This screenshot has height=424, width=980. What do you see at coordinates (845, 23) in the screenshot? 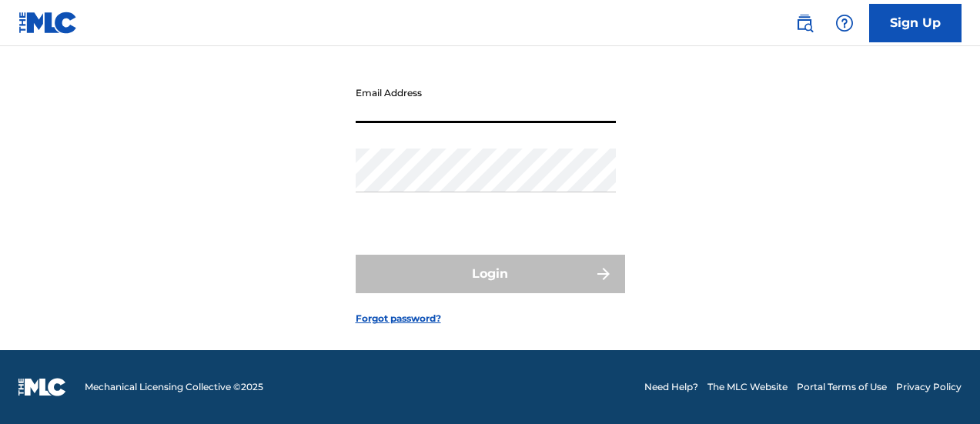
I see `img: help` at bounding box center [845, 23].